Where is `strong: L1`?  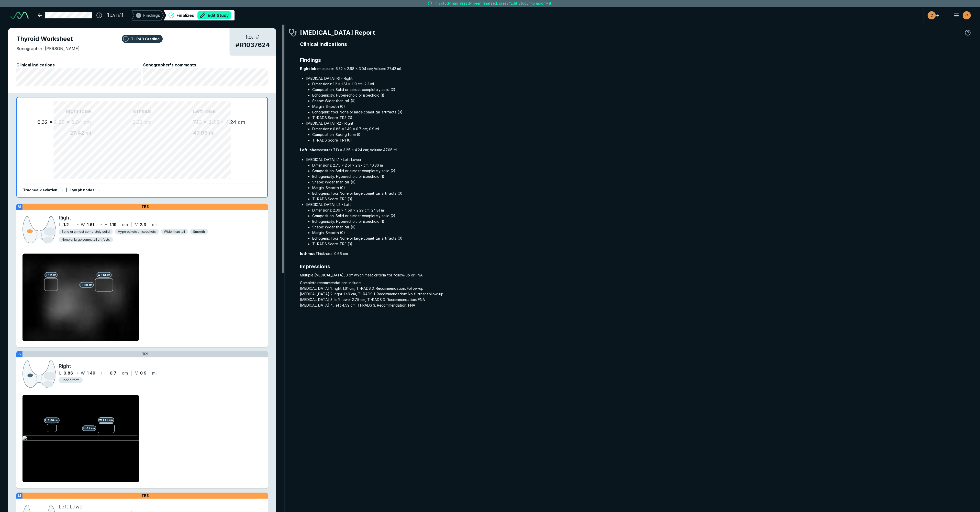 strong: L1 is located at coordinates (20, 496).